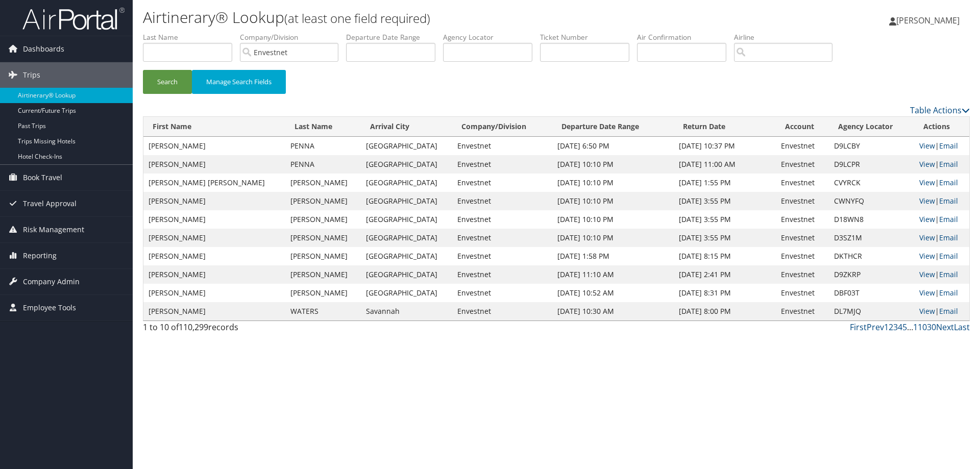 This screenshot has width=980, height=469. I want to click on span: Dashboards, so click(43, 49).